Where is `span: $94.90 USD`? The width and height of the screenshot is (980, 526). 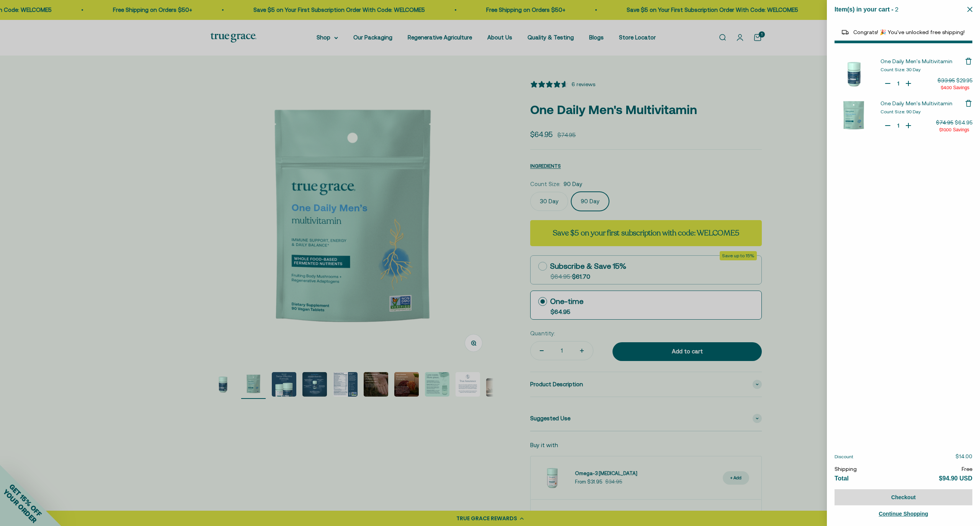 span: $94.90 USD is located at coordinates (955, 478).